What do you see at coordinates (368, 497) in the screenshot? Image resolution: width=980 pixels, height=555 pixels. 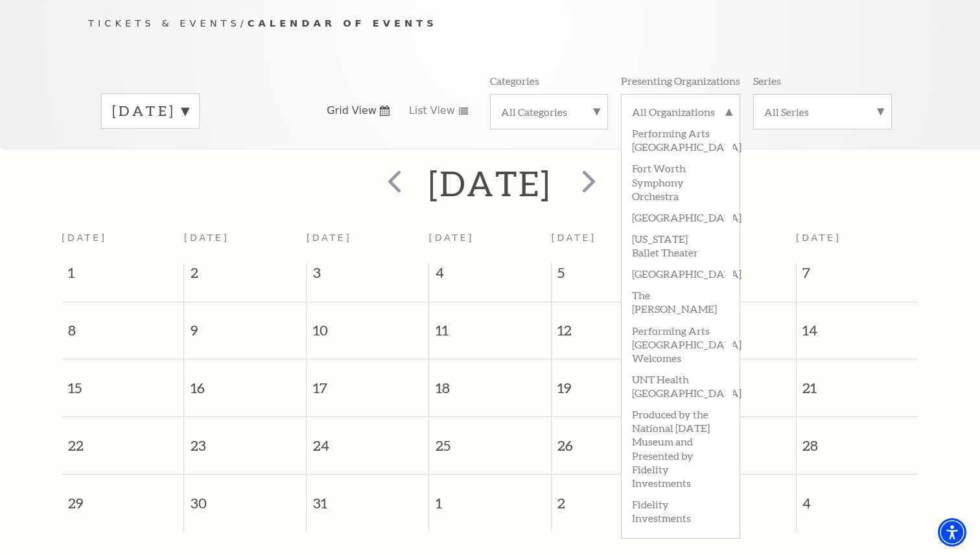 I see `span: 31` at bounding box center [368, 497].